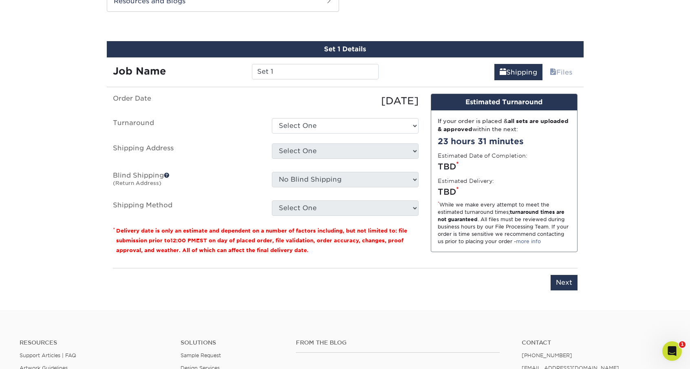  Describe the element at coordinates (561, 72) in the screenshot. I see `a: Files` at that location.